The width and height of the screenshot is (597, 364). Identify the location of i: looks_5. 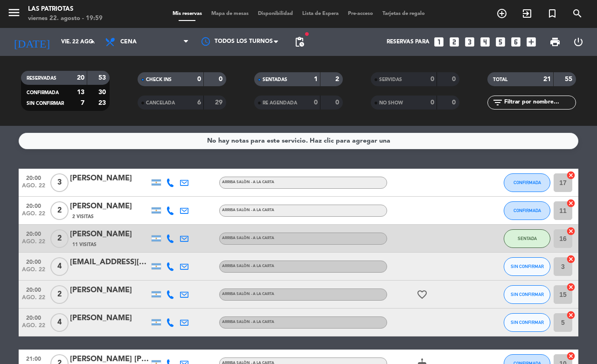
(500, 42).